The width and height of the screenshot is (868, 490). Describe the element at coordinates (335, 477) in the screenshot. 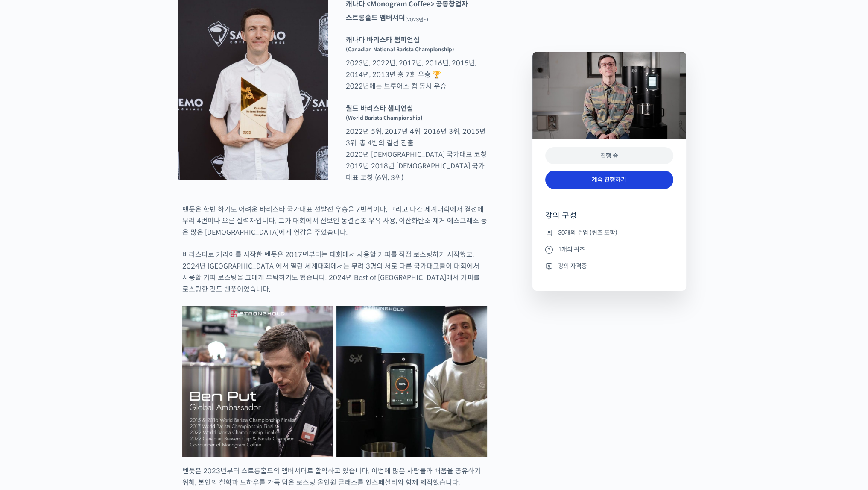

I see `p: 벤풋은 2023년부터 스트롱홀드의 앰버서더로 활약하고 있습니다. 이번에 많은 사람들과 배움을 공유하기 위해, 본인의 철학과 노하우를 가득 담은 로스팅 올인원 클래스를 언스페셜...` at that location.